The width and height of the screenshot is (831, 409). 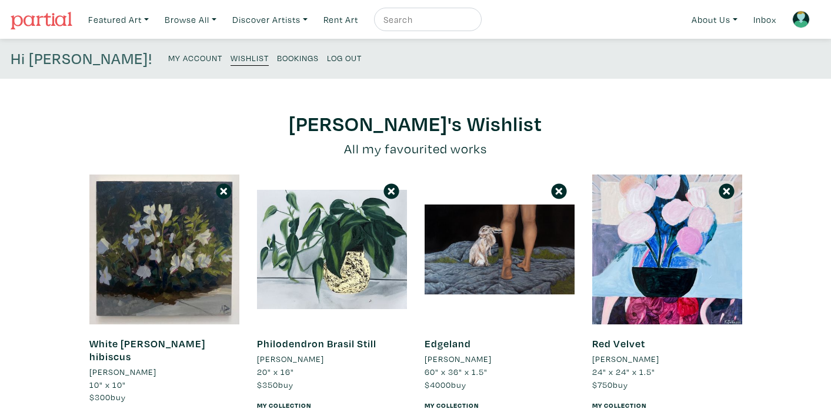 I want to click on span: $350, so click(x=268, y=385).